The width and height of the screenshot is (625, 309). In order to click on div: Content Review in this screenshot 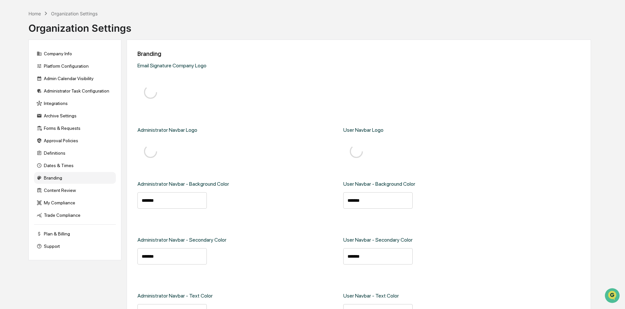, I will do `click(75, 191)`.